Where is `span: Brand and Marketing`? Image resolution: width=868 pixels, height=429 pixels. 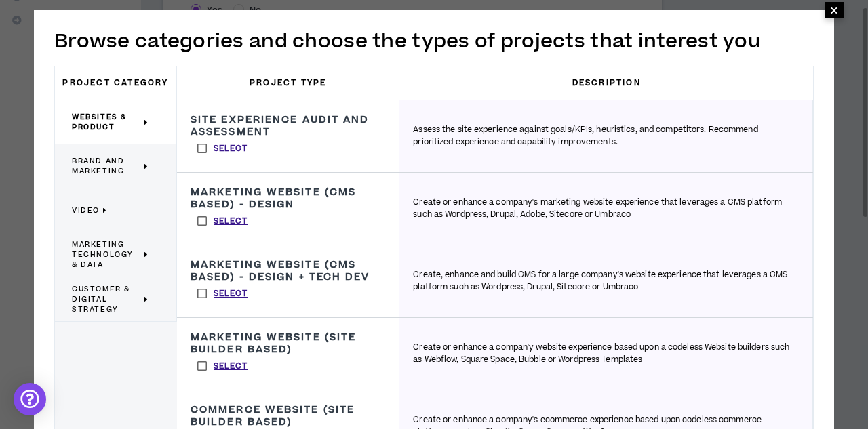
span: Brand and Marketing is located at coordinates (107, 166).